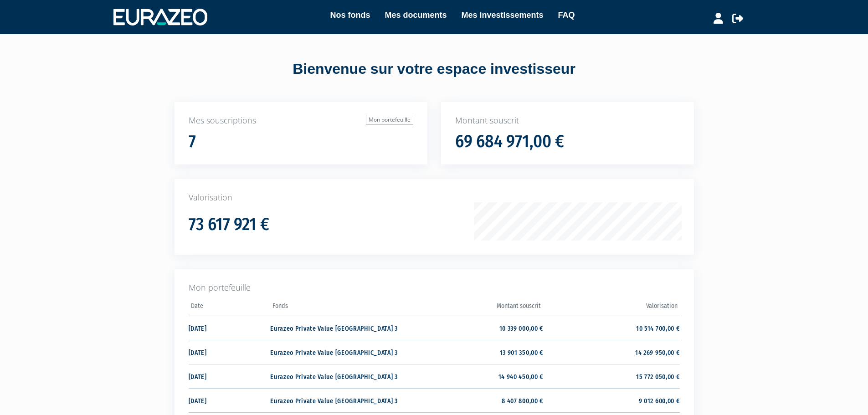 This screenshot has width=868, height=415. What do you see at coordinates (475, 400) in the screenshot?
I see `td: 8 407 800,00 €` at bounding box center [475, 400].